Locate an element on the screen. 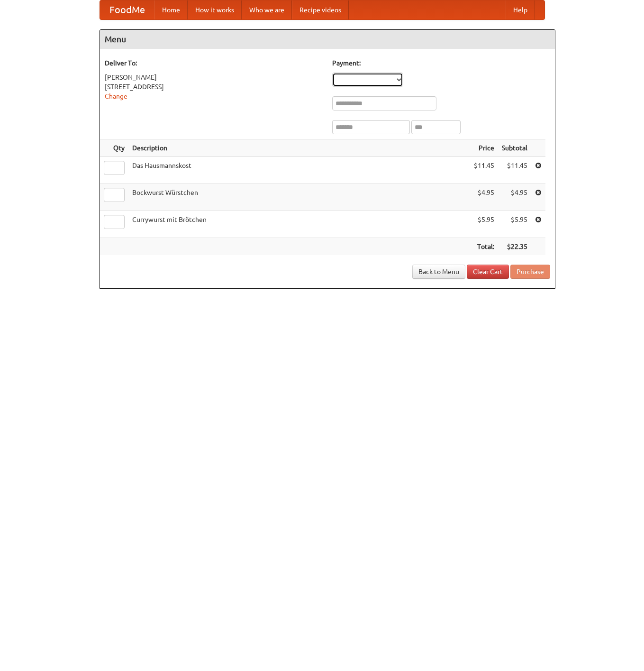  td: Currywurst mit Brötchen is located at coordinates (299, 224).